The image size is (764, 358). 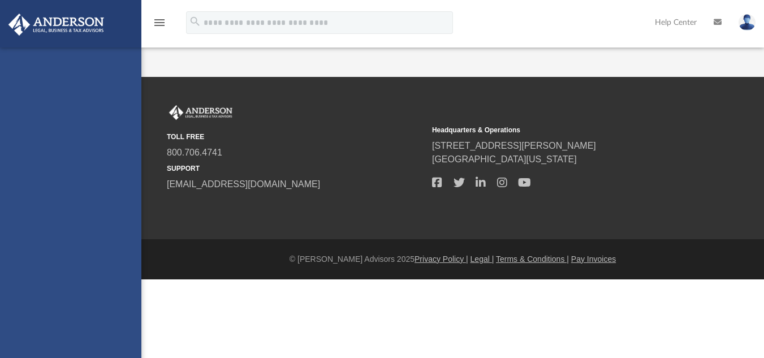 What do you see at coordinates (561, 130) in the screenshot?
I see `small: Headquarters & Operations` at bounding box center [561, 130].